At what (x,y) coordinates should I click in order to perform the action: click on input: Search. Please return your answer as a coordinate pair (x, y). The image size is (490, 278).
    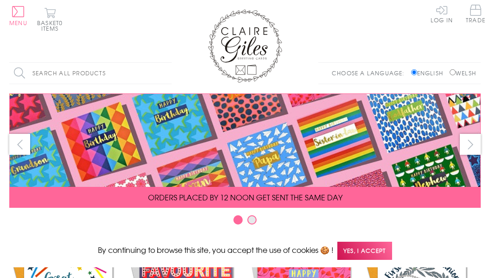
    Looking at the image, I should click on (167, 73).